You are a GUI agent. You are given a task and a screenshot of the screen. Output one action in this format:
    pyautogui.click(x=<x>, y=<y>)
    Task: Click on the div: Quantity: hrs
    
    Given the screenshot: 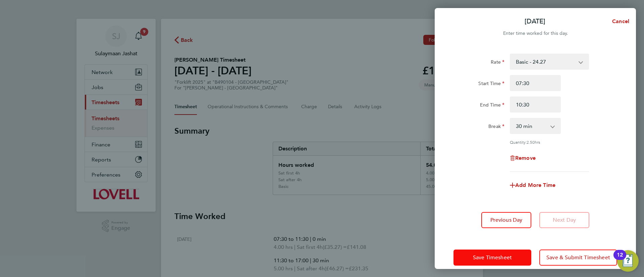 What is the action you would take?
    pyautogui.click(x=549, y=142)
    